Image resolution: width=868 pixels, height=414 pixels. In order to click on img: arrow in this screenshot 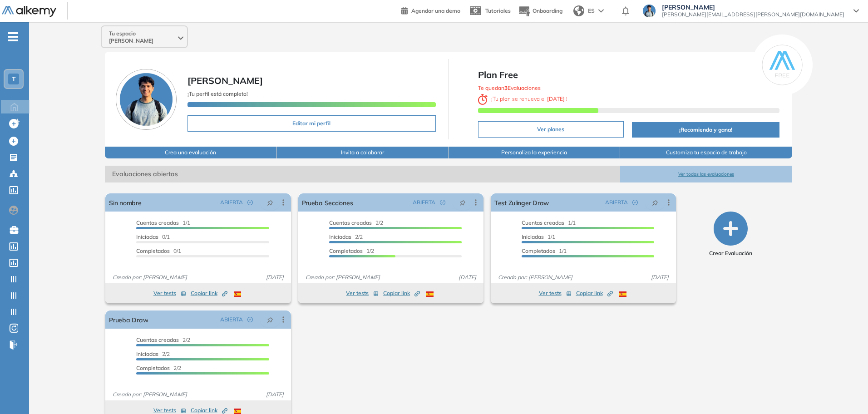, I will do `click(601, 11)`.